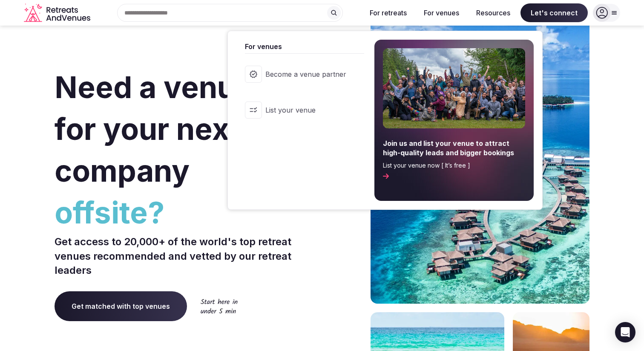 This screenshot has width=644, height=351. Describe the element at coordinates (301, 74) in the screenshot. I see `a: Become a venue partner` at that location.